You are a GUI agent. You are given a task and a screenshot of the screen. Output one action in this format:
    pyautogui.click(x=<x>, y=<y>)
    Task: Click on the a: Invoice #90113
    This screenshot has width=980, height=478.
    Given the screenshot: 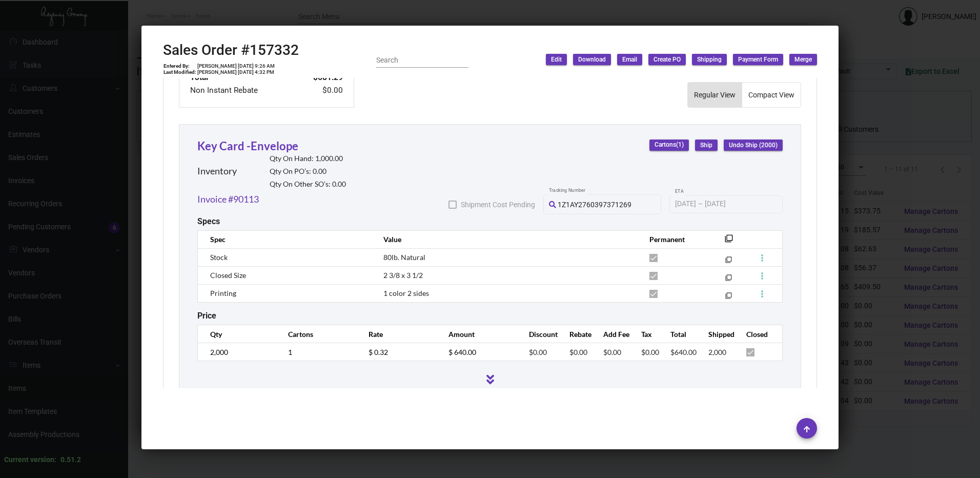 What is the action you would take?
    pyautogui.click(x=228, y=199)
    